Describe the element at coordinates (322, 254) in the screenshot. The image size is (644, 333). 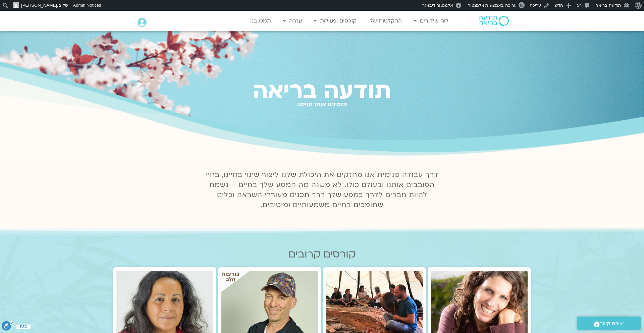
I see `h2: קורסים קרובים` at that location.